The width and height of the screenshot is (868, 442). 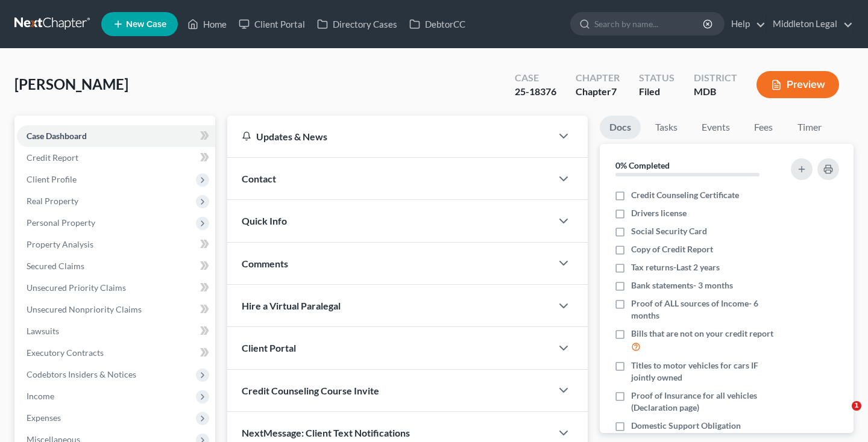 What do you see at coordinates (437, 24) in the screenshot?
I see `a: DebtorCC` at bounding box center [437, 24].